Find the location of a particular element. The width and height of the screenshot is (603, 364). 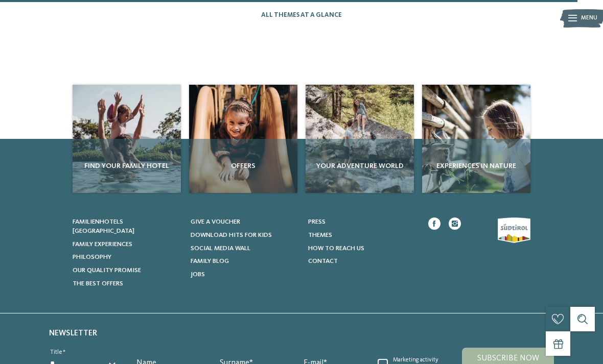

a: Philosophy is located at coordinates (126, 257).